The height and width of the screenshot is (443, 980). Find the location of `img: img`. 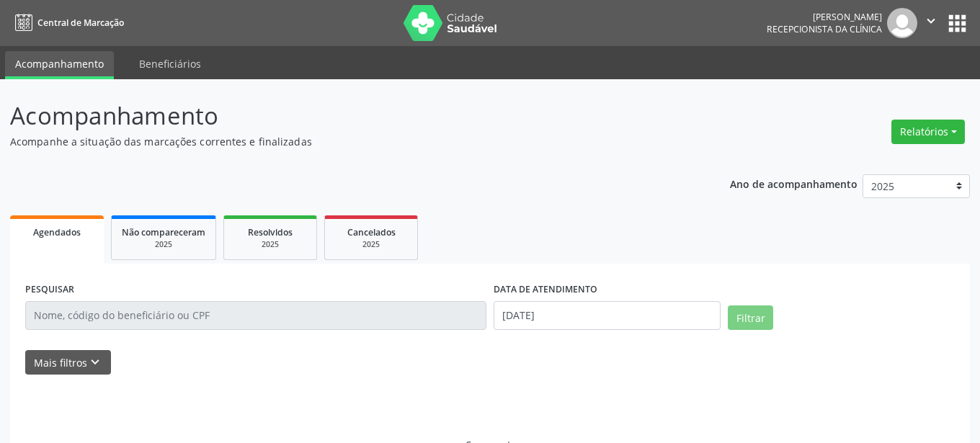

img: img is located at coordinates (902, 23).